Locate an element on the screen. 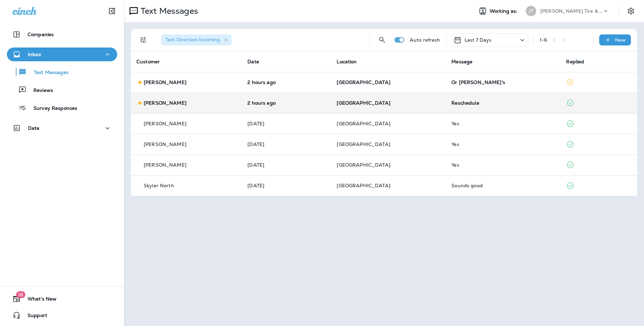  p: Data is located at coordinates (34, 128).